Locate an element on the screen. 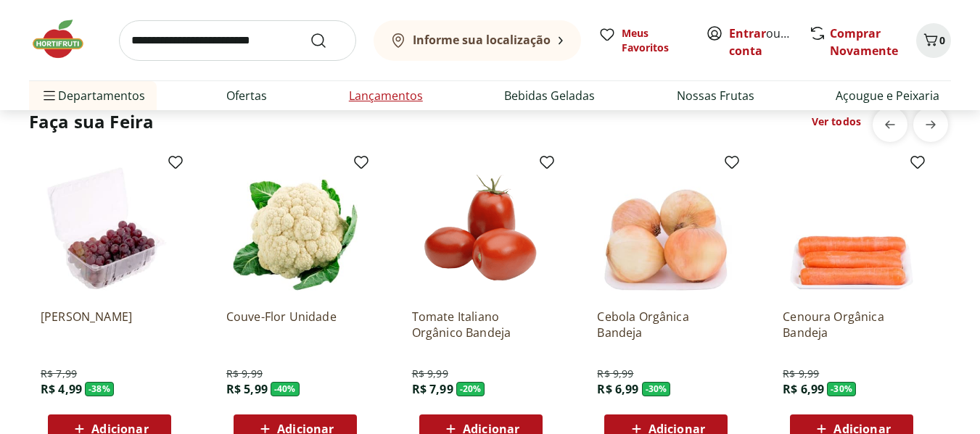  a: Comprar Novamente is located at coordinates (864, 42).